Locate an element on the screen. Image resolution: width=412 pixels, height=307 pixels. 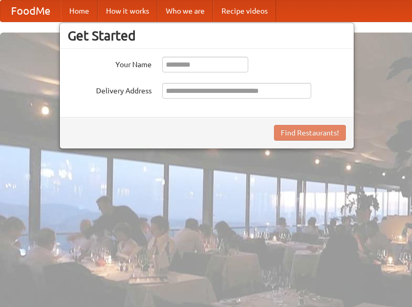
a: Recipe videos is located at coordinates (244, 11).